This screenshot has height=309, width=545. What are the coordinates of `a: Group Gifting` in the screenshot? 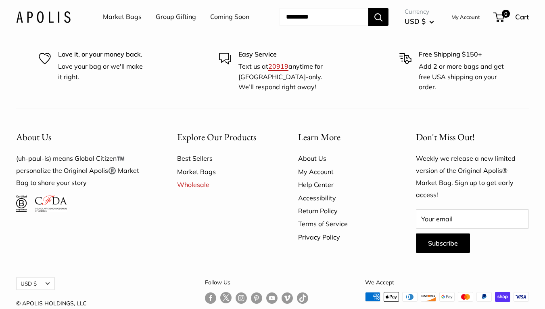 It's located at (176, 17).